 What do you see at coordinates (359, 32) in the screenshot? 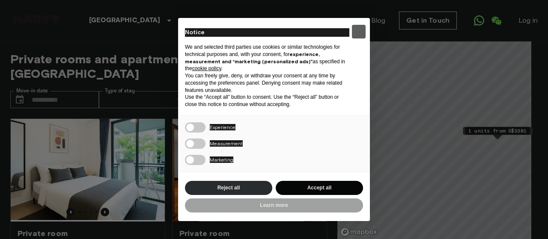
I see `button: Close this notice` at bounding box center [359, 32].